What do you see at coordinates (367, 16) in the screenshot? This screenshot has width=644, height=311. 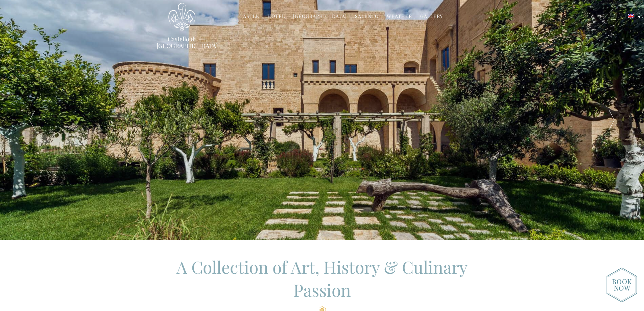 I see `a: Salento` at bounding box center [367, 16].